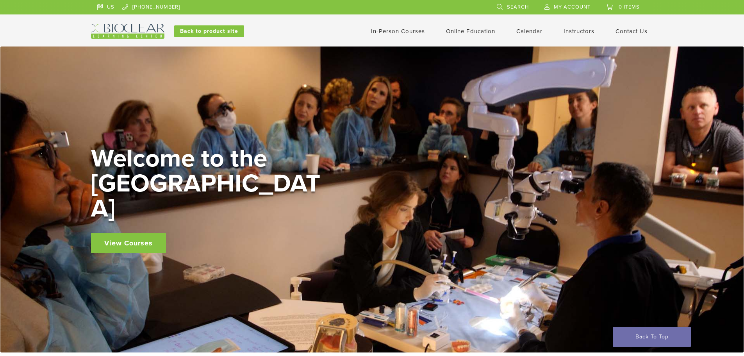 This screenshot has width=744, height=356. What do you see at coordinates (209, 31) in the screenshot?
I see `a: Back to product site` at bounding box center [209, 31].